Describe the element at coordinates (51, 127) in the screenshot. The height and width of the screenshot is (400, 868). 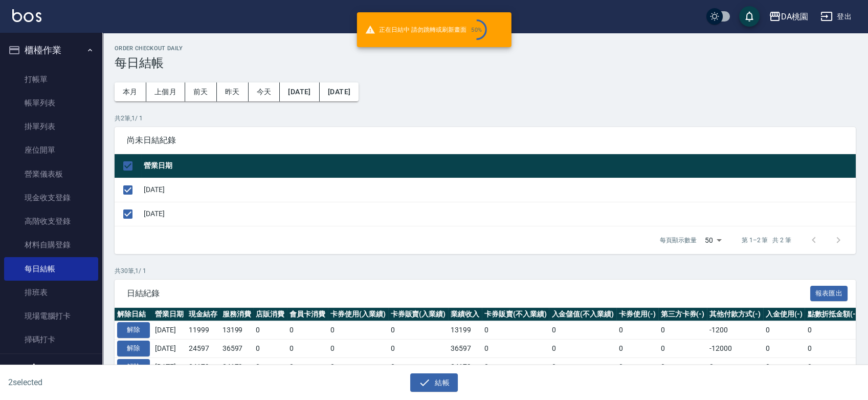
I see `a: 掛單列表` at that location.